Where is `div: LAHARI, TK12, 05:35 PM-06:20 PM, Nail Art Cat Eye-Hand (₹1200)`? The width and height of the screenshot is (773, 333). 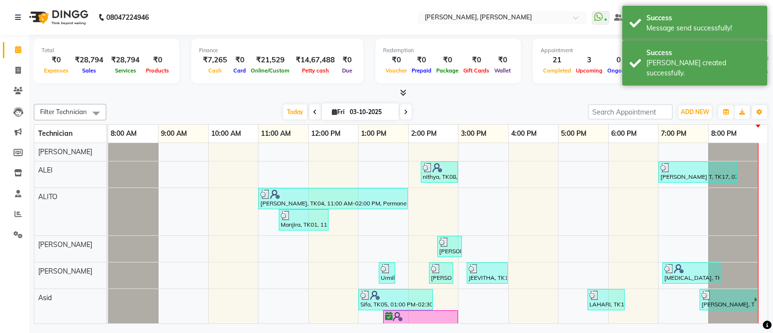
div: LAHARI, TK12, 05:35 PM-06:20 PM, Nail Art Cat Eye-Hand (₹1200) is located at coordinates (606, 300).